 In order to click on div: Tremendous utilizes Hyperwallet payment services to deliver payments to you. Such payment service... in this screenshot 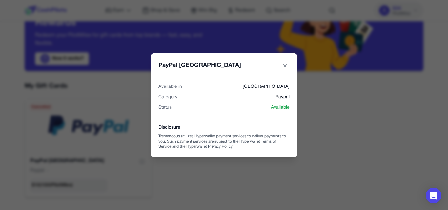, I will do `click(224, 142)`.